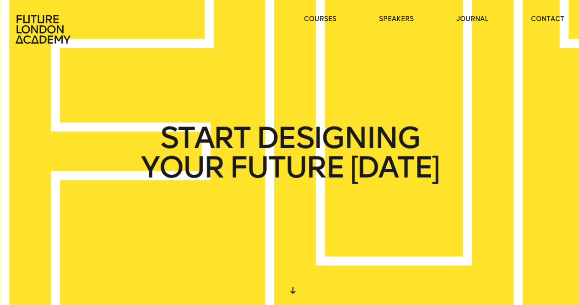 This screenshot has height=305, width=579. Describe the element at coordinates (337, 138) in the screenshot. I see `span: DESIGNING` at that location.